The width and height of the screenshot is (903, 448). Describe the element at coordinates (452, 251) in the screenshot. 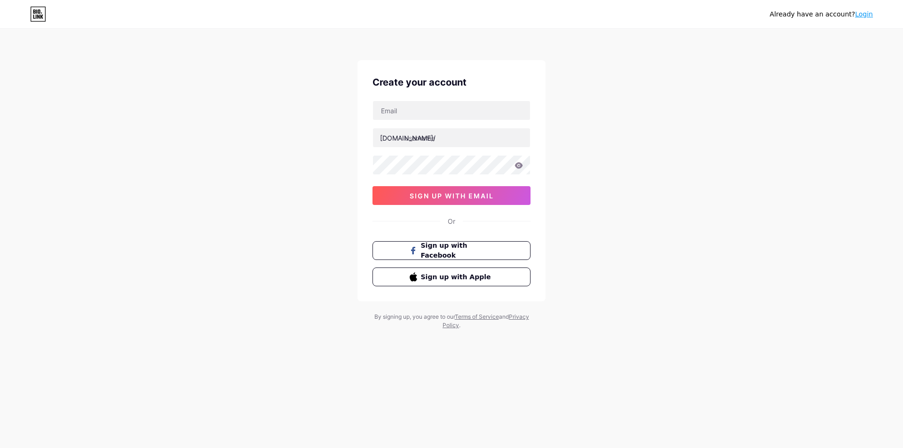

I see `button: Sign up with Facebook` at that location.